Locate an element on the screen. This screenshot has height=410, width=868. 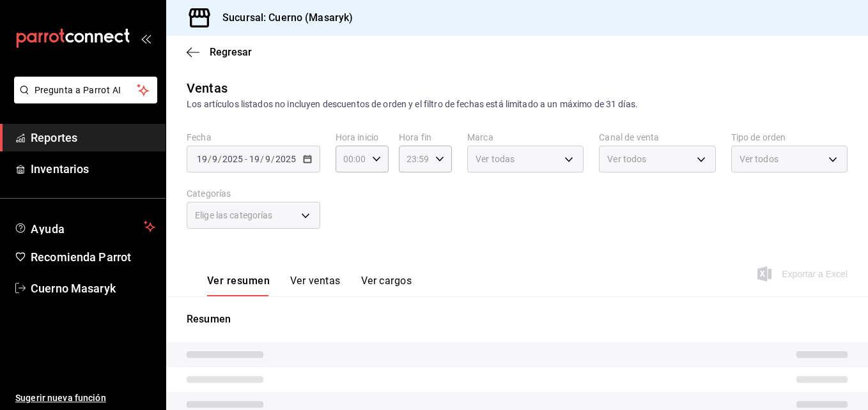
div: Ventas is located at coordinates (207, 88).